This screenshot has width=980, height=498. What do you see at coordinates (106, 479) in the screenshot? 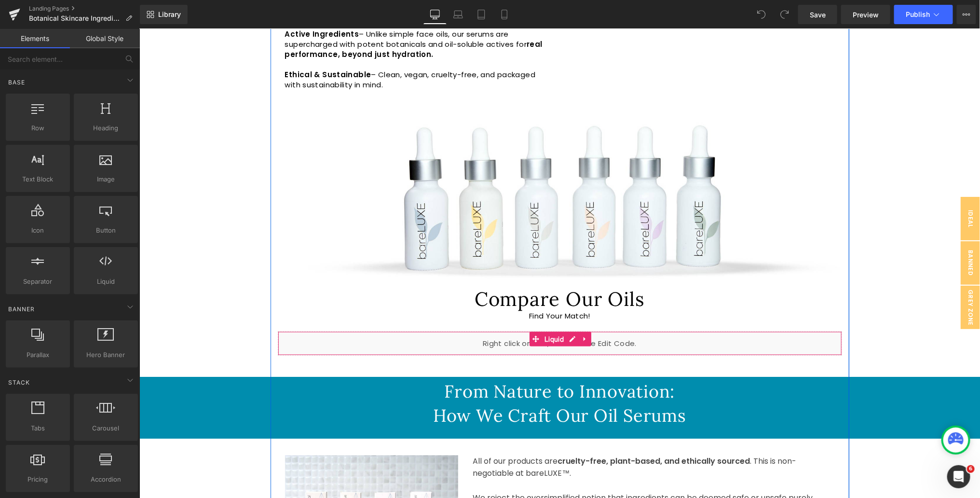
I see `span: Accordion` at bounding box center [106, 479].